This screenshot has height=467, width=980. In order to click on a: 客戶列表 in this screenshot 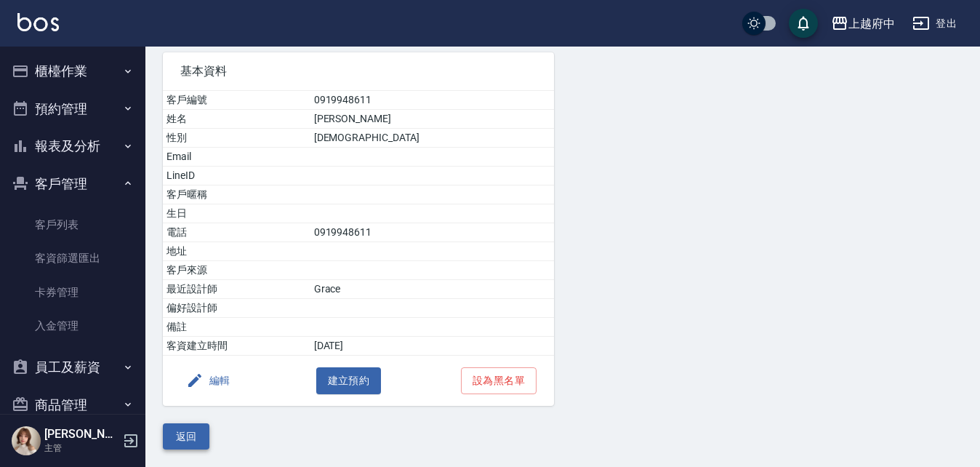, I will do `click(72, 224)`.